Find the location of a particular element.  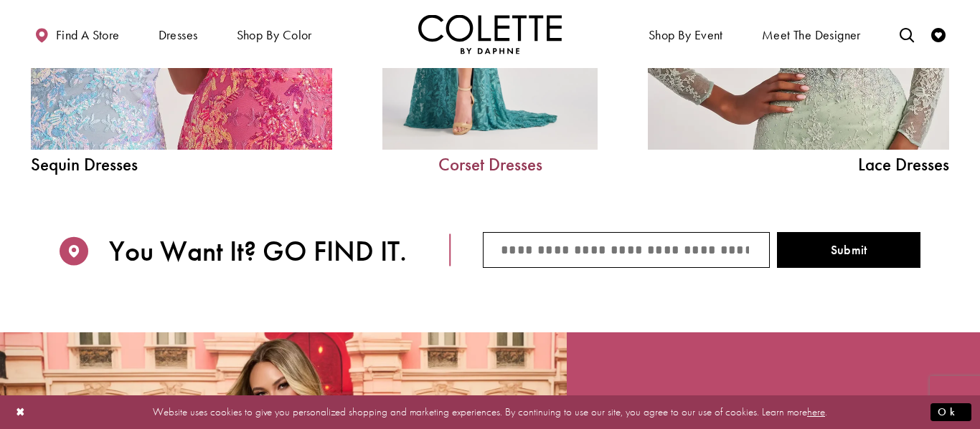

a: Toggle search is located at coordinates (906, 34).